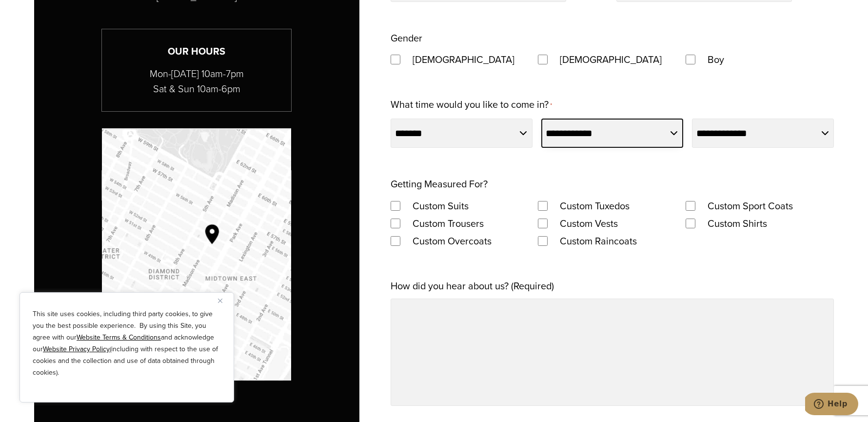 The width and height of the screenshot is (868, 422). What do you see at coordinates (406, 38) in the screenshot?
I see `legend: Gender` at bounding box center [406, 38].